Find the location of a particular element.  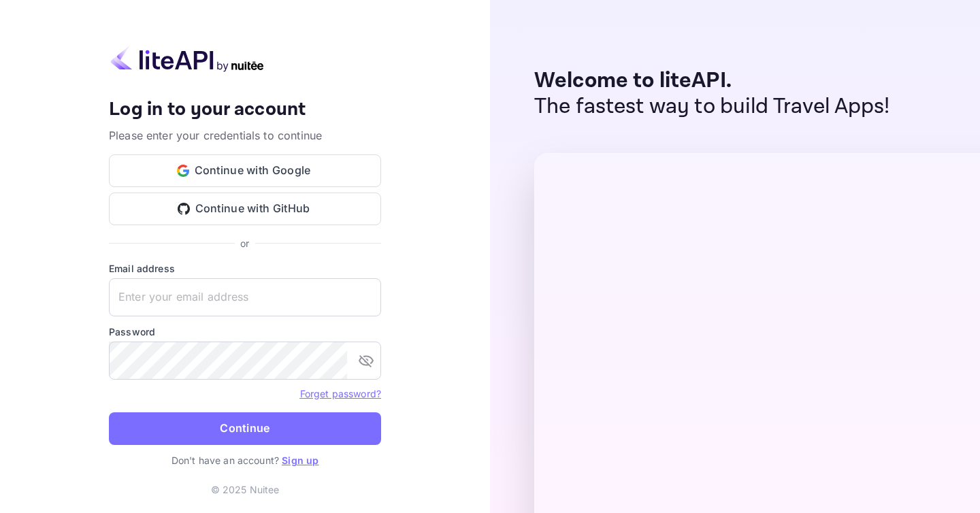

button: Continue with GitHub is located at coordinates (245, 209).